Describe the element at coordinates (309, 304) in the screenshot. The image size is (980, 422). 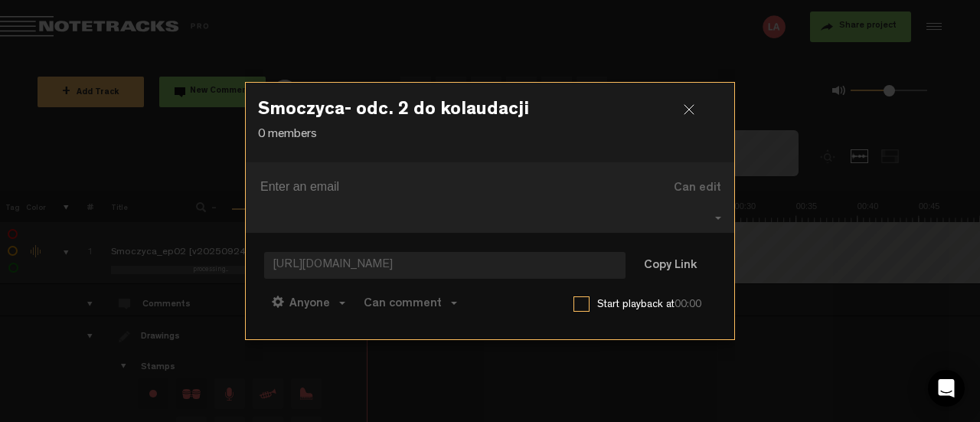
I see `span: Anyone` at that location.